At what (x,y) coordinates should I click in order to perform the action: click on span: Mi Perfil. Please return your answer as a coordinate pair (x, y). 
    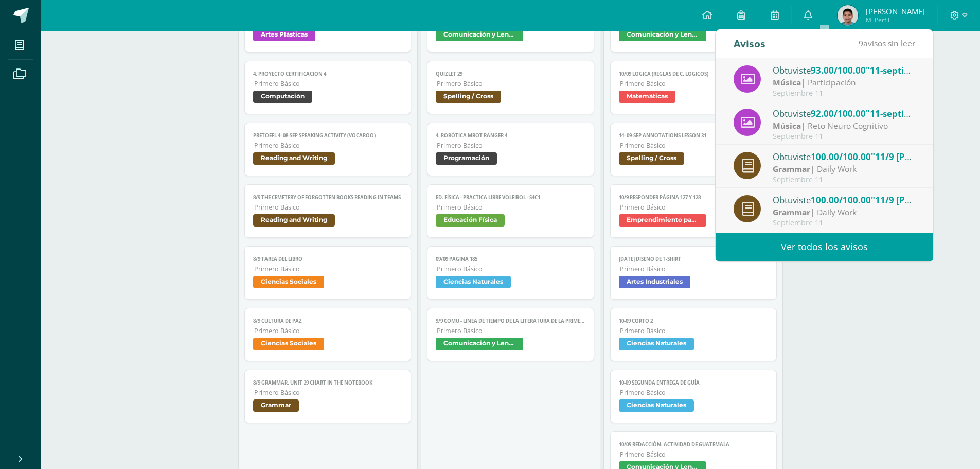
    Looking at the image, I should click on (895, 19).